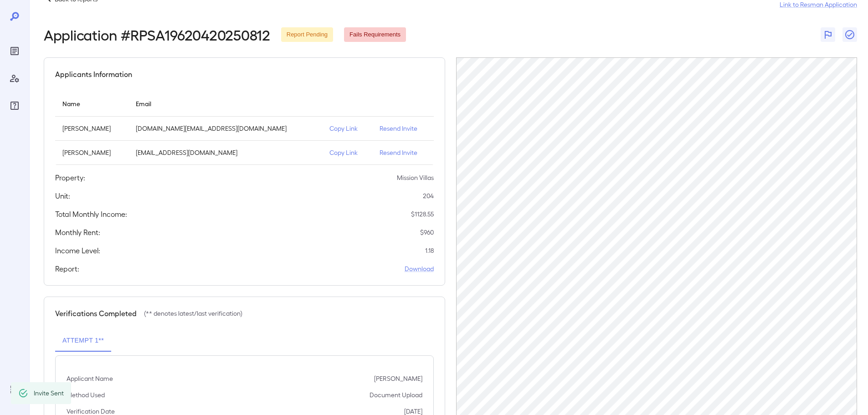 The width and height of the screenshot is (868, 415). I want to click on a: Download, so click(419, 268).